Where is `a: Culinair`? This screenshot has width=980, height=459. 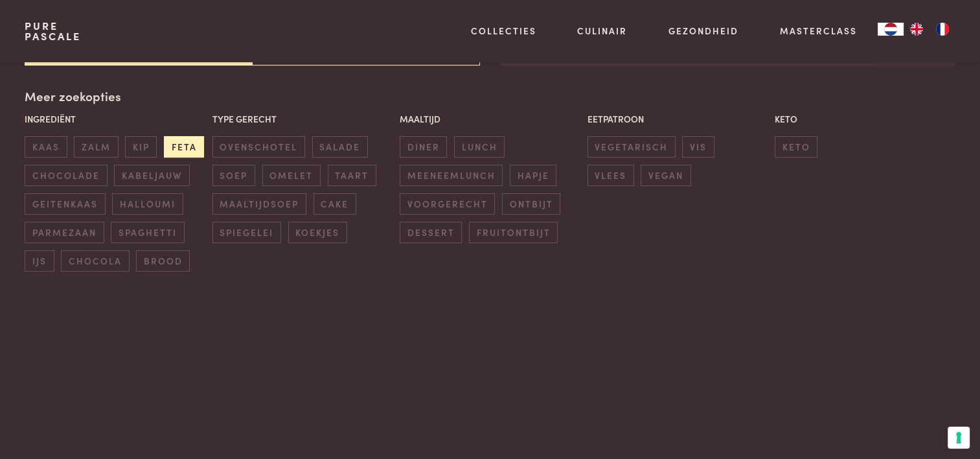 a: Culinair is located at coordinates (602, 31).